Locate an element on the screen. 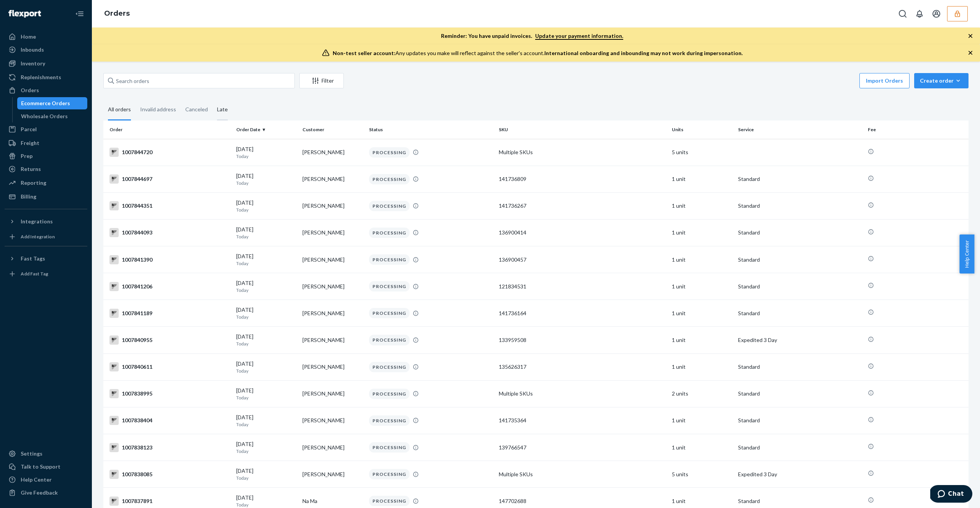 The image size is (980, 508). div: 136900457 is located at coordinates (582, 260).